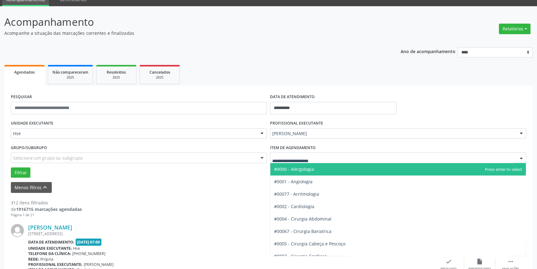  I want to click on i: keyboard_arrow_up, so click(45, 187).